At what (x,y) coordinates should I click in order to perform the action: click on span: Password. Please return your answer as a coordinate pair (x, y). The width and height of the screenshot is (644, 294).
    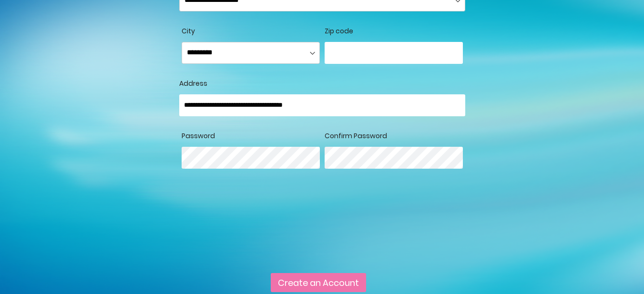
    Looking at the image, I should click on (198, 136).